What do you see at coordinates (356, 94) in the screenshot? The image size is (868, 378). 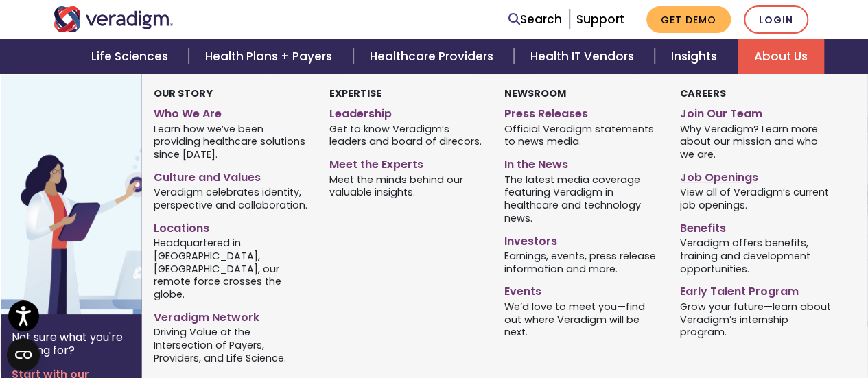 I see `strong: Expertise` at bounding box center [356, 94].